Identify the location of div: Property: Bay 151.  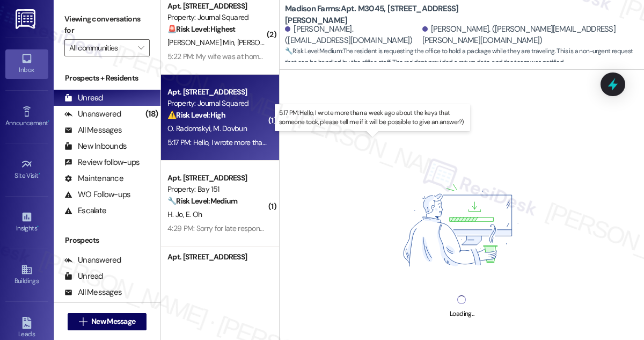
(217, 189).